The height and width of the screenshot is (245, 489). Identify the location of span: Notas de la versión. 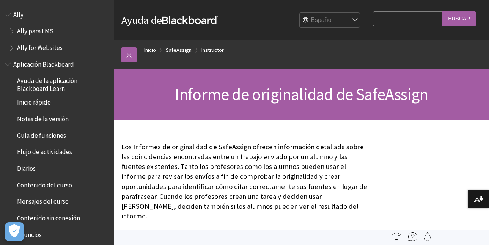
(43, 118).